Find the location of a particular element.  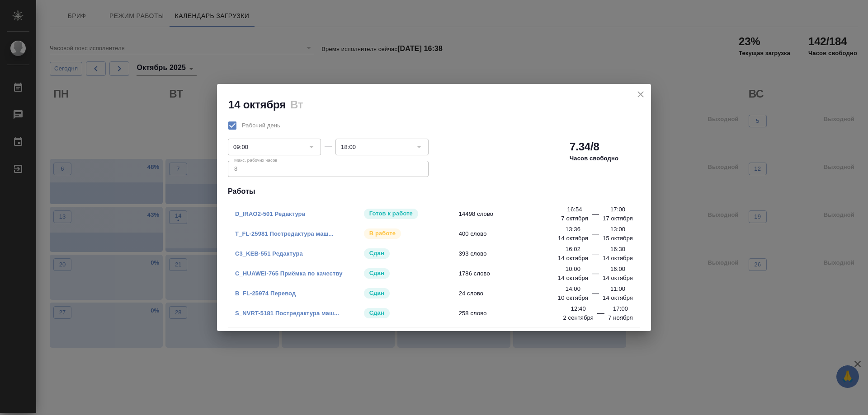

p: 7 ноября is located at coordinates (620, 318).